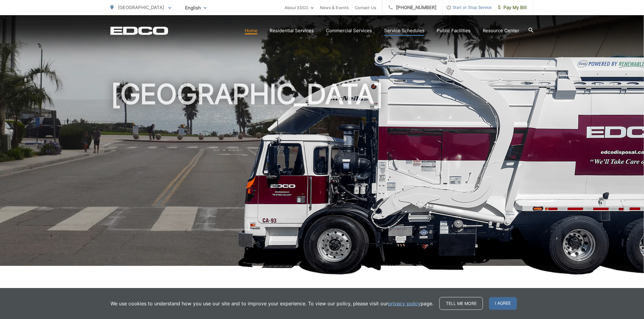  What do you see at coordinates (251, 31) in the screenshot?
I see `a: Home` at bounding box center [251, 31].